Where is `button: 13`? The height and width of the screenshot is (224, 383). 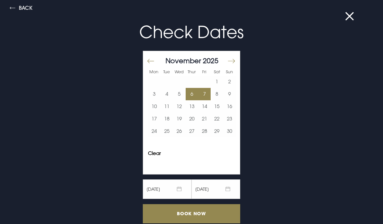
button: 13 is located at coordinates (192, 106).